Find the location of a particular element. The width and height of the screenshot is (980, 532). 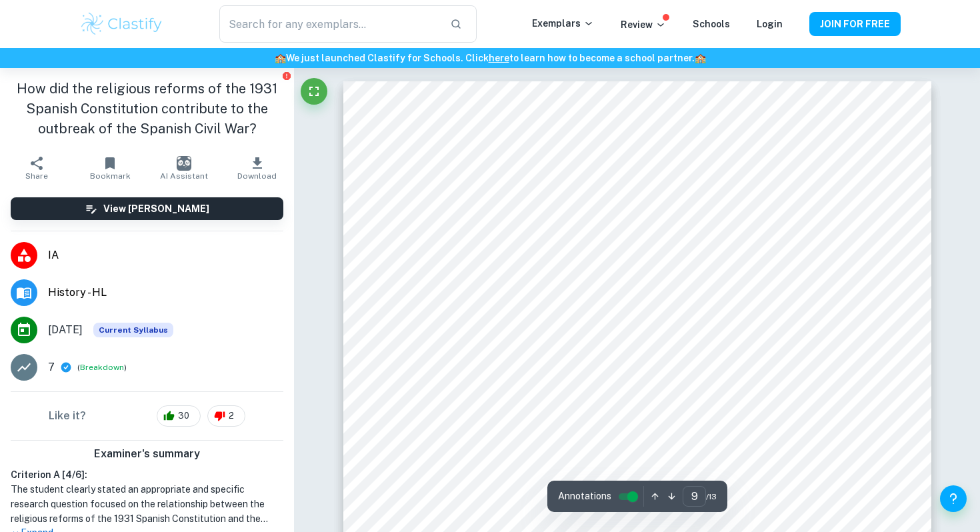

input: Search for any exemplars... is located at coordinates (330, 24).